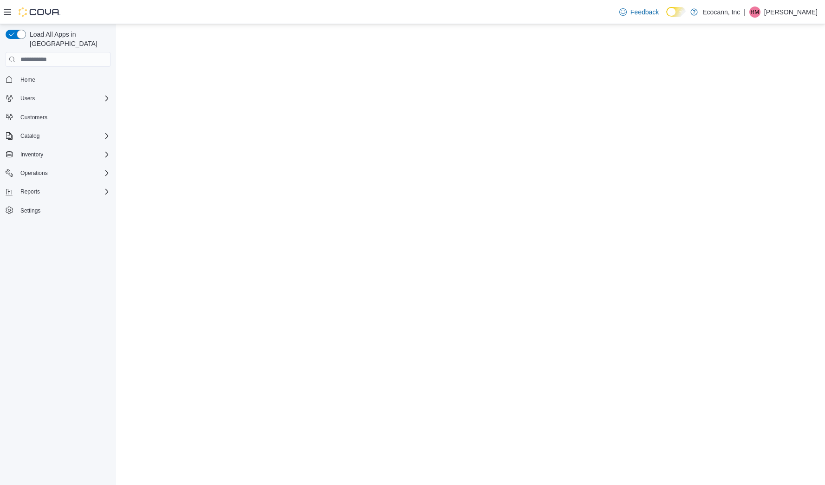 This screenshot has width=825, height=485. Describe the element at coordinates (639, 12) in the screenshot. I see `a: Feedback` at that location.